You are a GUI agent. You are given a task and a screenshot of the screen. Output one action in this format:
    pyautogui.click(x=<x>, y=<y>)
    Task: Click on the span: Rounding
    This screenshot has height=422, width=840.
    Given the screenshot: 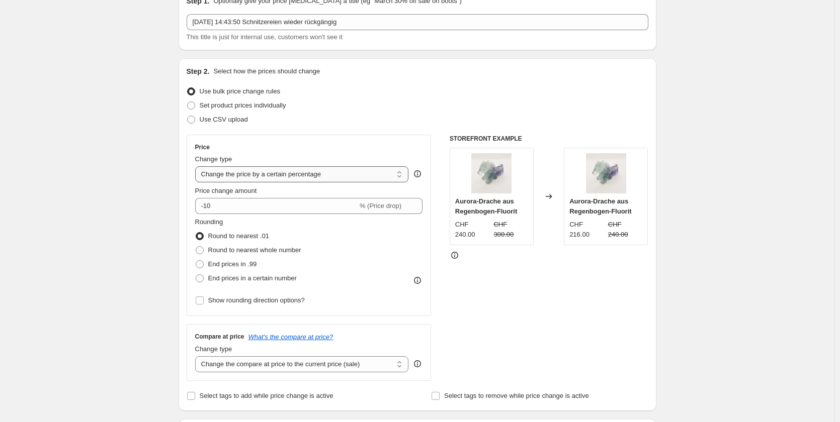 What is the action you would take?
    pyautogui.click(x=209, y=222)
    